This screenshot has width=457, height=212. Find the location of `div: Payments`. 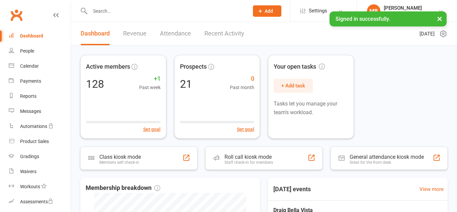

div: Payments is located at coordinates (30, 81).